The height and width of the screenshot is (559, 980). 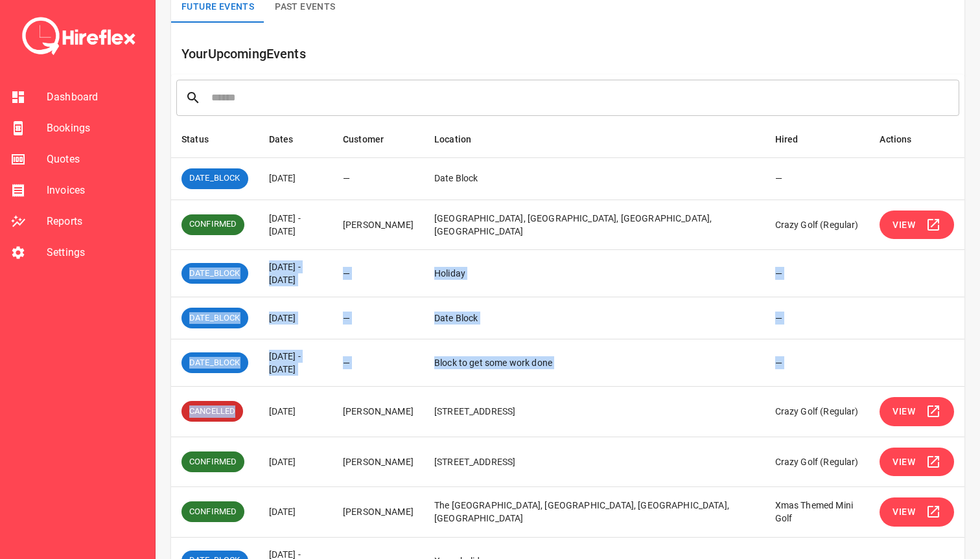 I want to click on th: Status, so click(x=215, y=139).